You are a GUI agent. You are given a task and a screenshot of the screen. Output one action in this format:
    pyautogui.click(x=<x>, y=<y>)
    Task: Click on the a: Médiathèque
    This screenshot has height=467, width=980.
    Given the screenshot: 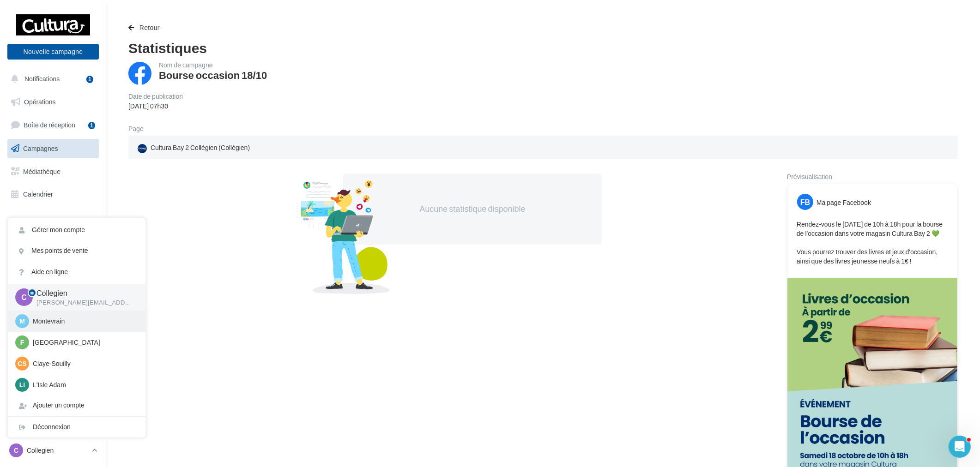 What is the action you would take?
    pyautogui.click(x=53, y=171)
    